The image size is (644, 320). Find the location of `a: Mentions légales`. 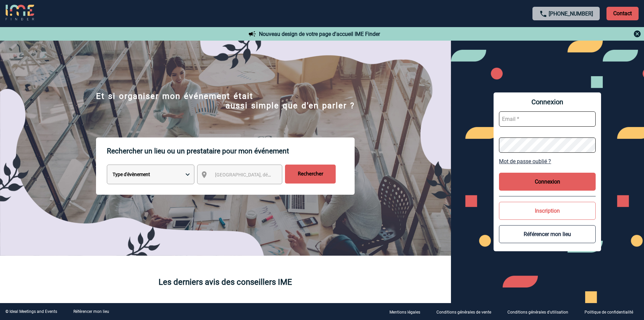

a: Mentions légales is located at coordinates (407, 312).